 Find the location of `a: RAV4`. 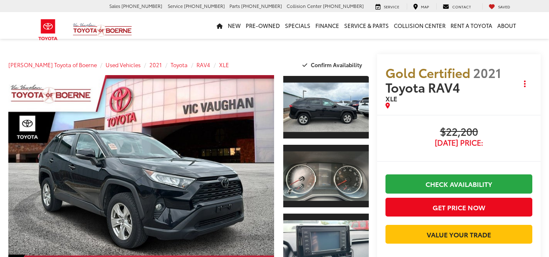

a: RAV4 is located at coordinates (203, 65).